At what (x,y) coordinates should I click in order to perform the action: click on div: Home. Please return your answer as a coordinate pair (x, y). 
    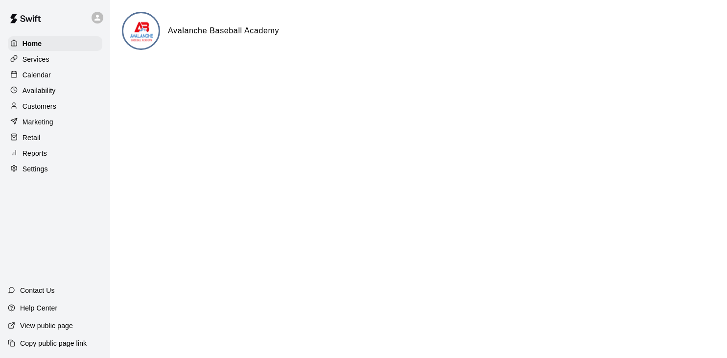
    Looking at the image, I should click on (55, 44).